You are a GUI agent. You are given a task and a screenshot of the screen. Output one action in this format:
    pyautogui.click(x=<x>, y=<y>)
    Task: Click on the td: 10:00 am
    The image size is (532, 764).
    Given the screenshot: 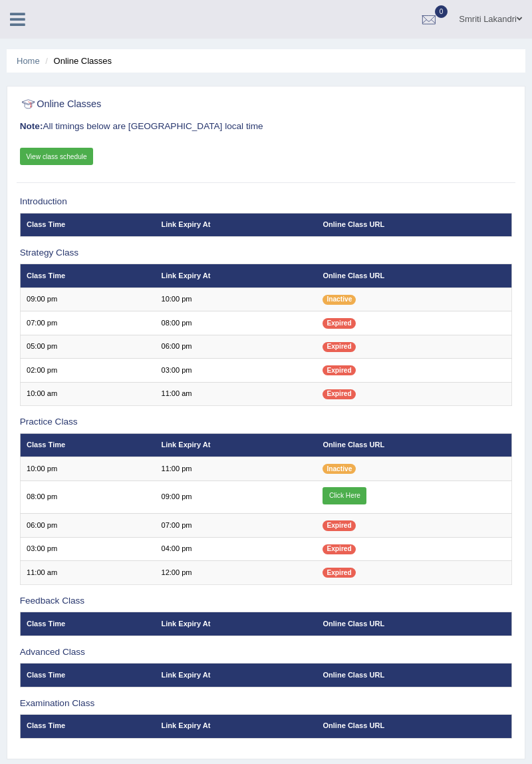 What is the action you would take?
    pyautogui.click(x=87, y=393)
    